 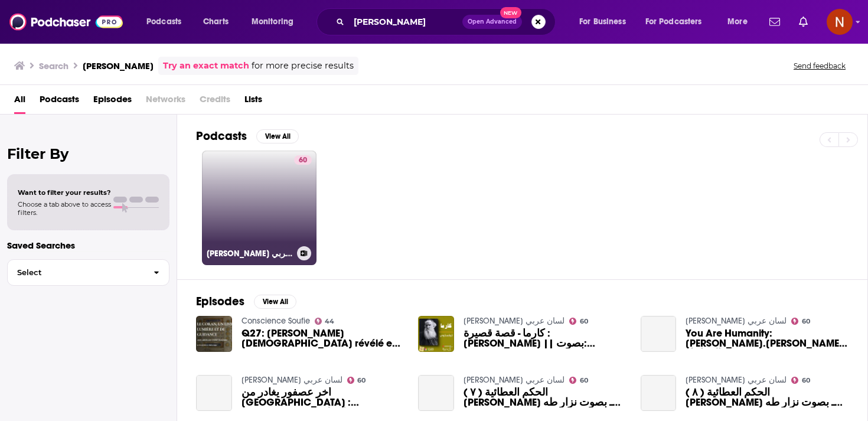 I want to click on span: 44, so click(x=330, y=321).